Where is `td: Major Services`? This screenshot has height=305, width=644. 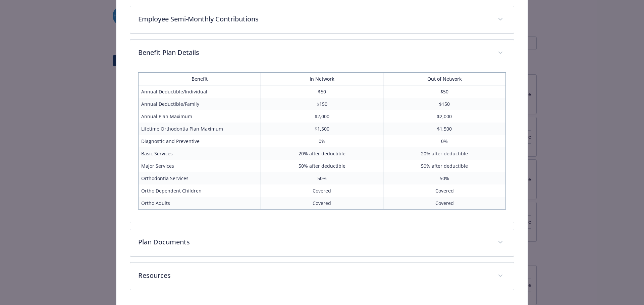
td: Major Services is located at coordinates (199, 166).